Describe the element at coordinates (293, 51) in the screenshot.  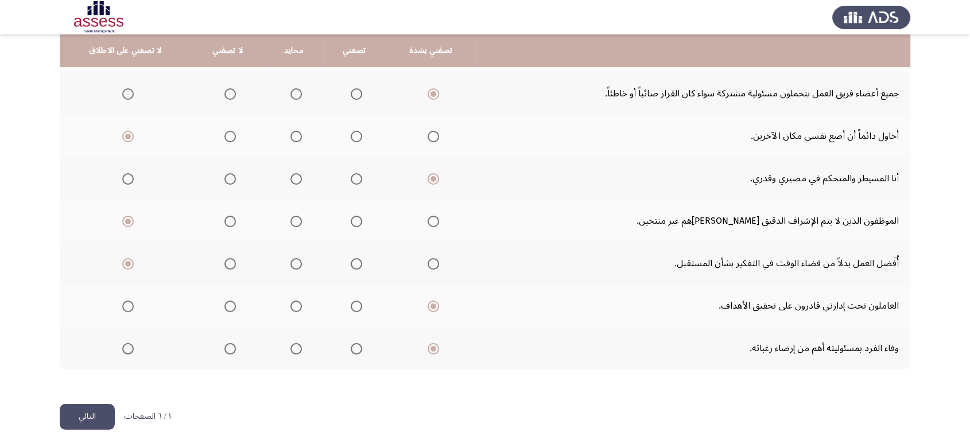
I see `th: محايد` at that location.